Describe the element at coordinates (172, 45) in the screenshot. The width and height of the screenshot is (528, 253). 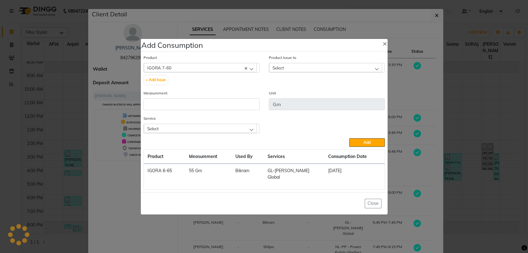
I see `h4: Add Consumption` at that location.